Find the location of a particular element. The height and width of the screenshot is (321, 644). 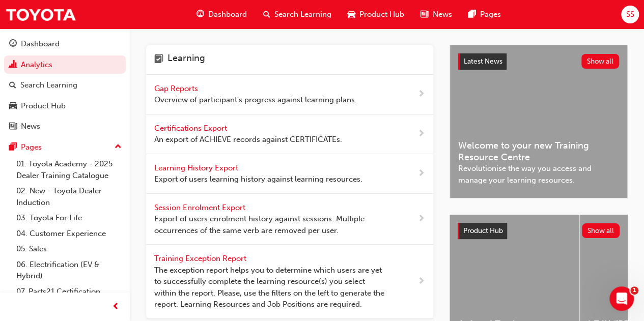

div: Pages is located at coordinates (31, 147).